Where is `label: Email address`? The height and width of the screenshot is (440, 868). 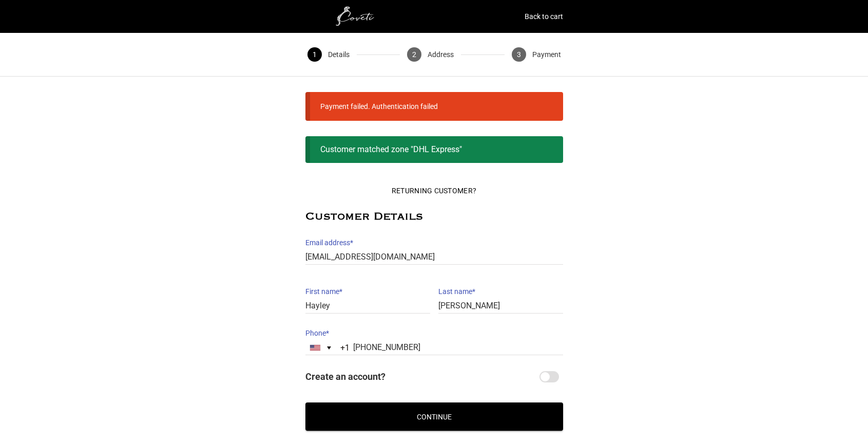 label: Email address is located at coordinates (435, 242).